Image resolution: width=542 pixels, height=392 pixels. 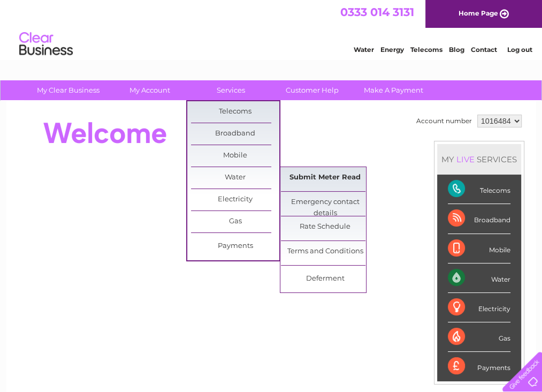 What do you see at coordinates (235, 221) in the screenshot?
I see `a: Gas` at bounding box center [235, 221].